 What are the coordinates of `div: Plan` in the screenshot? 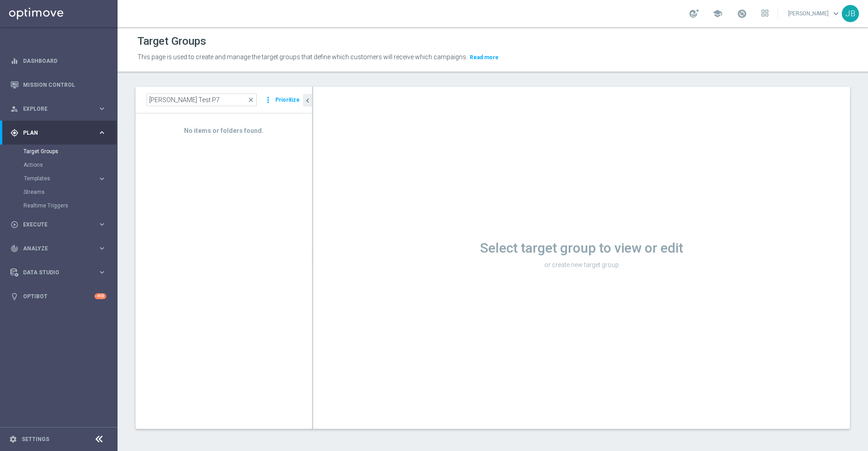 It's located at (54, 133).